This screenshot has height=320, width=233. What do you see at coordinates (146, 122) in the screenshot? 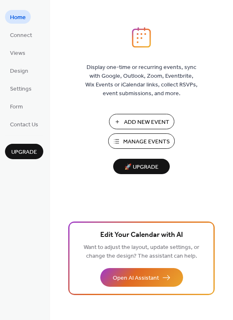
I see `span: Add New Event` at bounding box center [146, 122].